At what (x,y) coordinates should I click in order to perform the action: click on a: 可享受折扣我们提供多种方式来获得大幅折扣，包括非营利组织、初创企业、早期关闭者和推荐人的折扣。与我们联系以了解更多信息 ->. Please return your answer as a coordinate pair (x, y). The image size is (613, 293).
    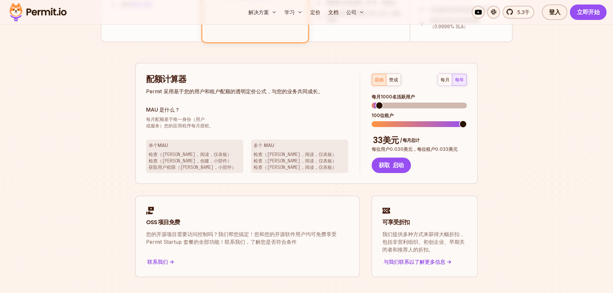
    Looking at the image, I should click on (424, 236).